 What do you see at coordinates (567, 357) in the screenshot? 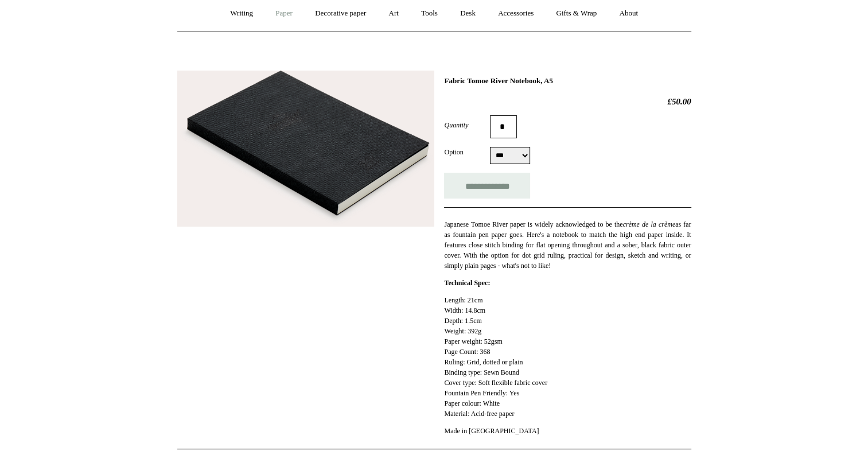
I see `p: Length: 21cm Width: 14.8cm Depth: 1.5cm Weight: 392g Paper weight: 52gsm Page Count: 368 Ruling: ...` at bounding box center [567, 357].